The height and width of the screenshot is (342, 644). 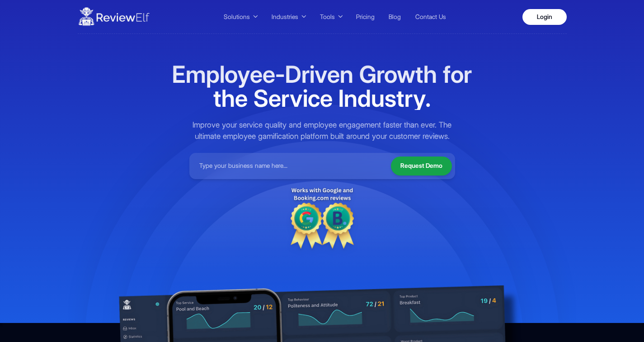 I want to click on button: Solutions, so click(x=240, y=17).